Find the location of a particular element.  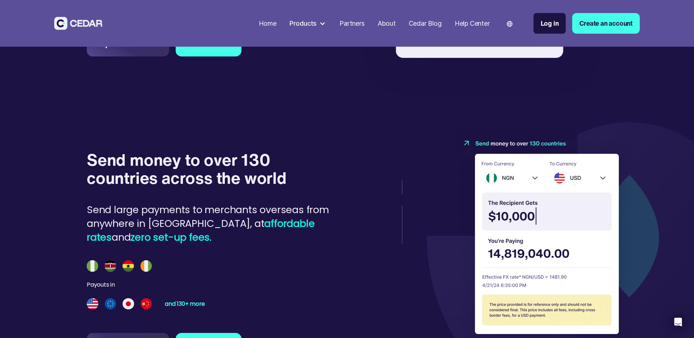

div: and 130+ more is located at coordinates (185, 304).